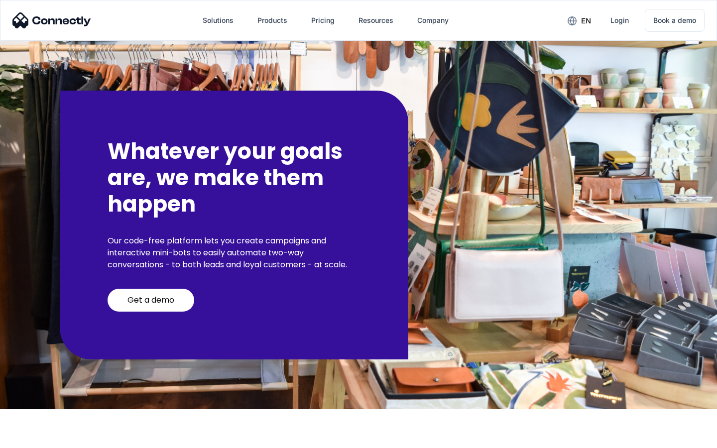  I want to click on div: Pricing, so click(323, 20).